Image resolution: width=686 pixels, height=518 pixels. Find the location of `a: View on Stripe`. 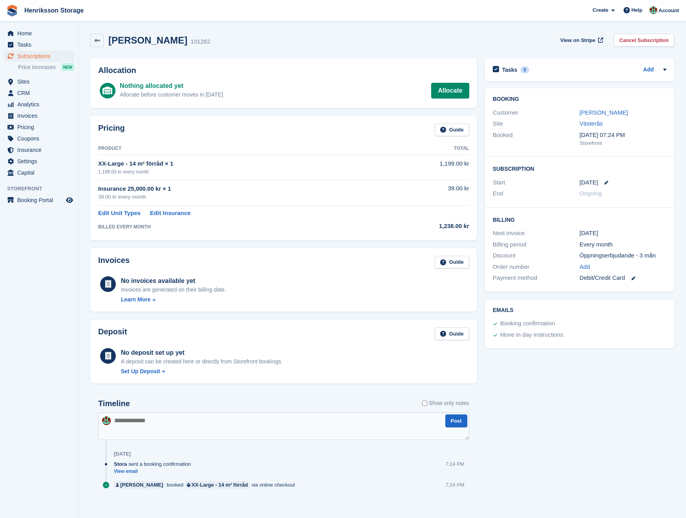

a: View on Stripe is located at coordinates (580, 40).